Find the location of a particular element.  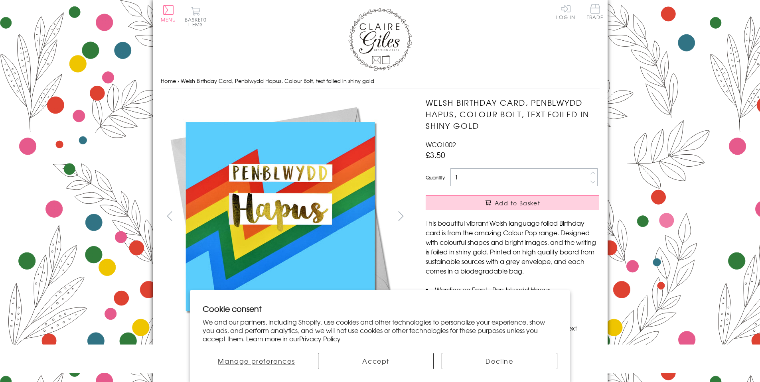

button: next is located at coordinates (400, 216).